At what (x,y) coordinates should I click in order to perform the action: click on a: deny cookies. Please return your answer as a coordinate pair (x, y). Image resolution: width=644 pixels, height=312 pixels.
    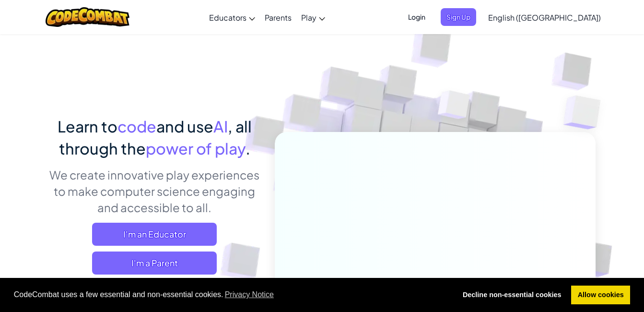
    Looking at the image, I should click on (512, 295).